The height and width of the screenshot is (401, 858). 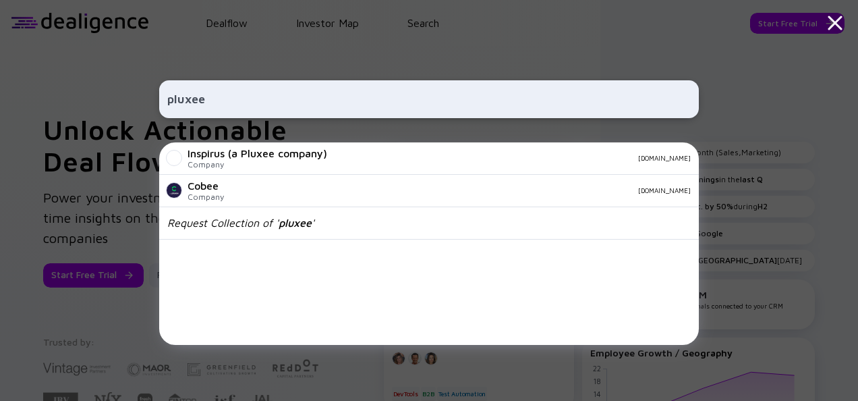 I want to click on div: Request Collection of ' ', so click(x=241, y=223).